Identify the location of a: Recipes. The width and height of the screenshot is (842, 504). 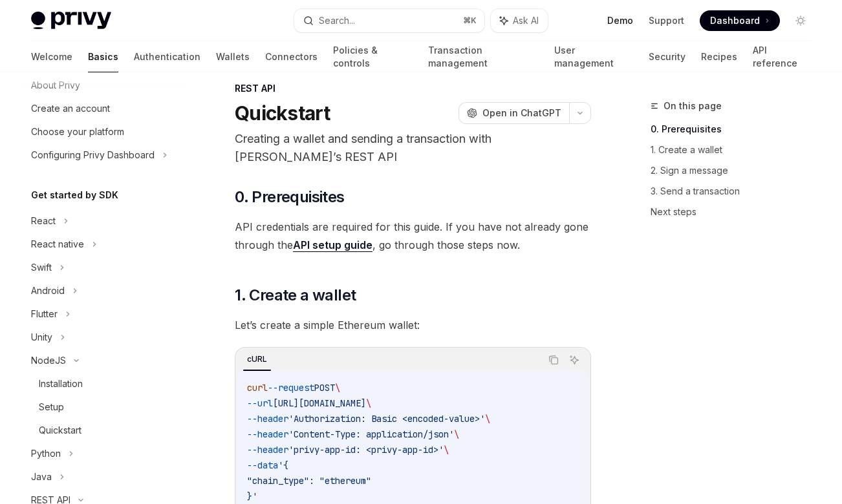
(719, 57).